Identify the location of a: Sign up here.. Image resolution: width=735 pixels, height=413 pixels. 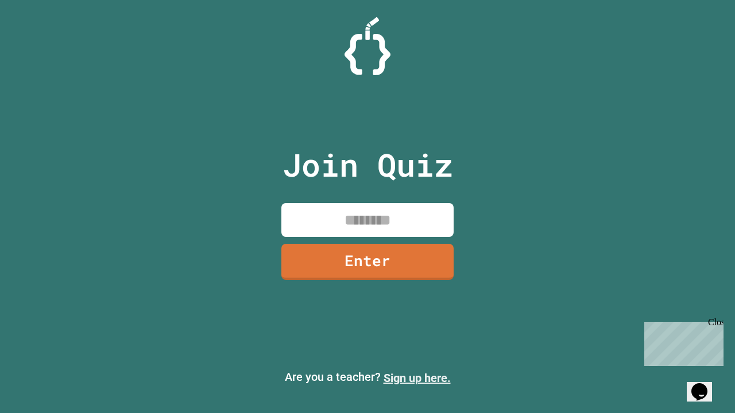
(417, 378).